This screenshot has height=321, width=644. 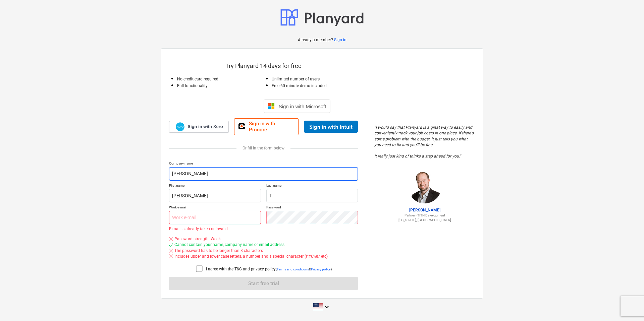 What do you see at coordinates (215, 229) in the screenshot?
I see `p: E-mail is already taken or invalid` at bounding box center [215, 229].